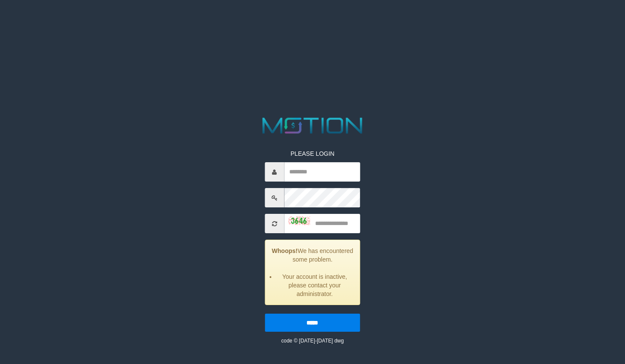 This screenshot has height=364, width=625. I want to click on img: captcha, so click(299, 221).